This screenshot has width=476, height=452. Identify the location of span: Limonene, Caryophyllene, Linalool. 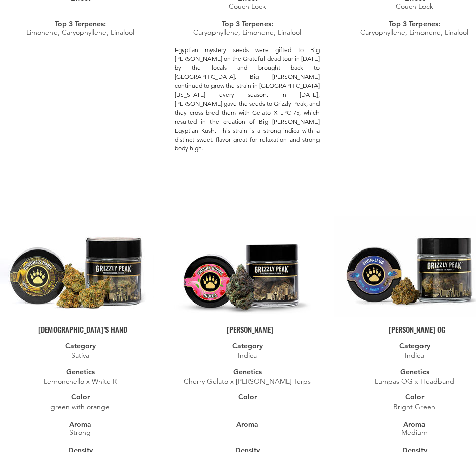
(80, 32).